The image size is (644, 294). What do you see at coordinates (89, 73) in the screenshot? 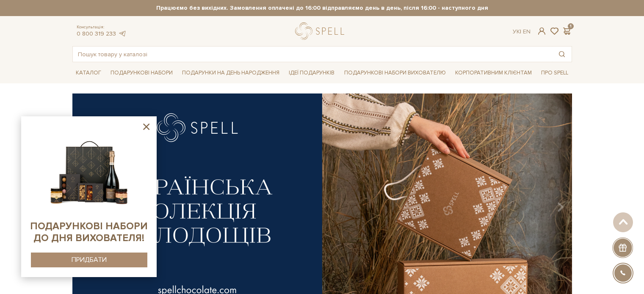
I see `a: Каталог` at bounding box center [89, 73].